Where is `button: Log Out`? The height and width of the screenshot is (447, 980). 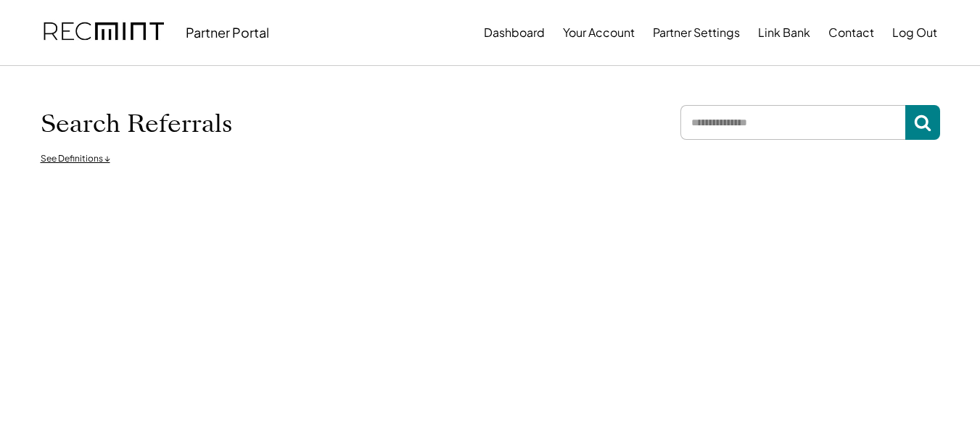
button: Log Out is located at coordinates (914, 32).